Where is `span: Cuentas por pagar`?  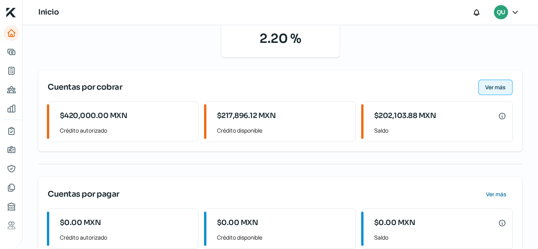
span: Cuentas por pagar is located at coordinates (83, 195).